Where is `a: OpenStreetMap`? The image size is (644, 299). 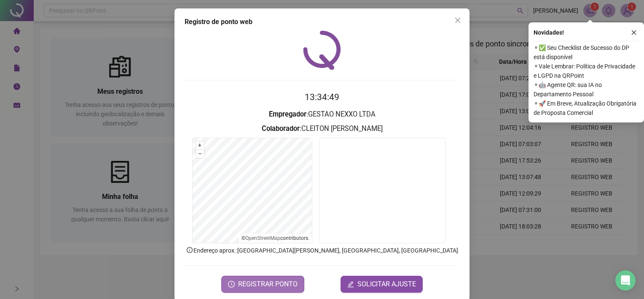 a: OpenStreetMap is located at coordinates (263, 238).